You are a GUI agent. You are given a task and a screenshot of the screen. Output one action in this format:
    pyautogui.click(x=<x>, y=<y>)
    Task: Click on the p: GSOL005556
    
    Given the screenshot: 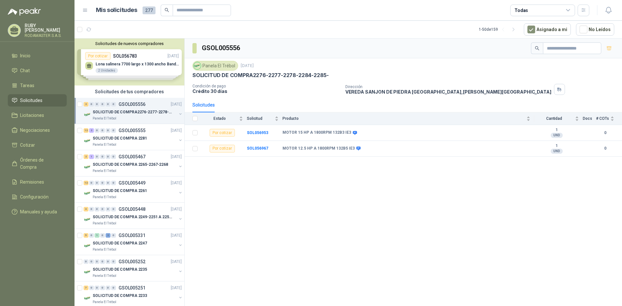 What is the action you would take?
    pyautogui.click(x=132, y=104)
    